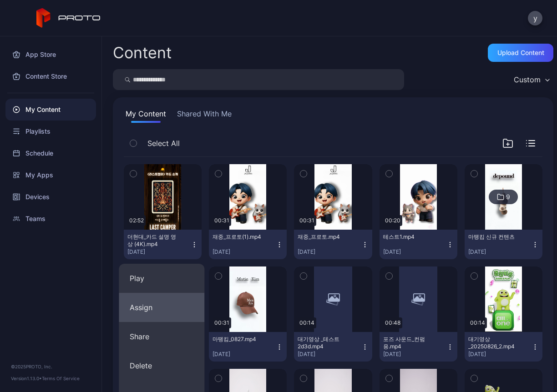 This screenshot has width=557, height=392. Describe the element at coordinates (323, 343) in the screenshot. I see `div: 대기영상 _테스트2d3d.mp4` at that location.